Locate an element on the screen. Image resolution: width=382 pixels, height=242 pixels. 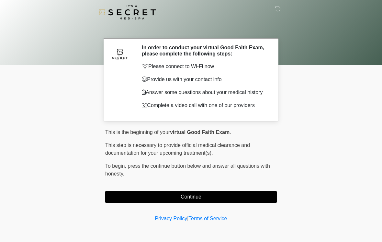
p: Please connect to Wi-Fi now is located at coordinates (204, 66).